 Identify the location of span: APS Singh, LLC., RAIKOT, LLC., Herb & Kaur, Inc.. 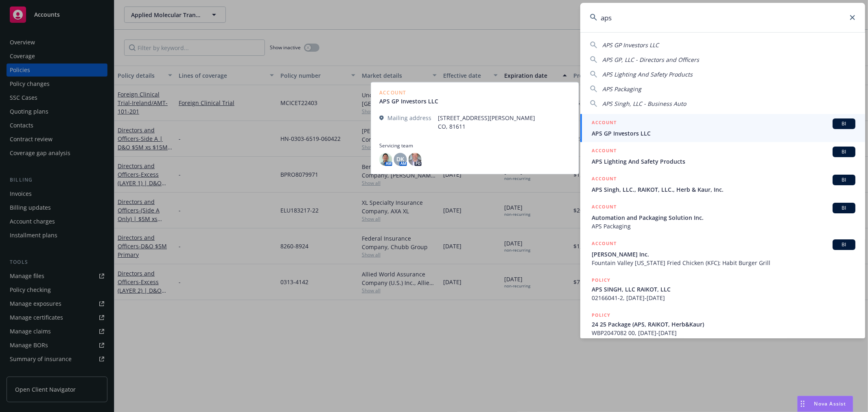
(723, 189).